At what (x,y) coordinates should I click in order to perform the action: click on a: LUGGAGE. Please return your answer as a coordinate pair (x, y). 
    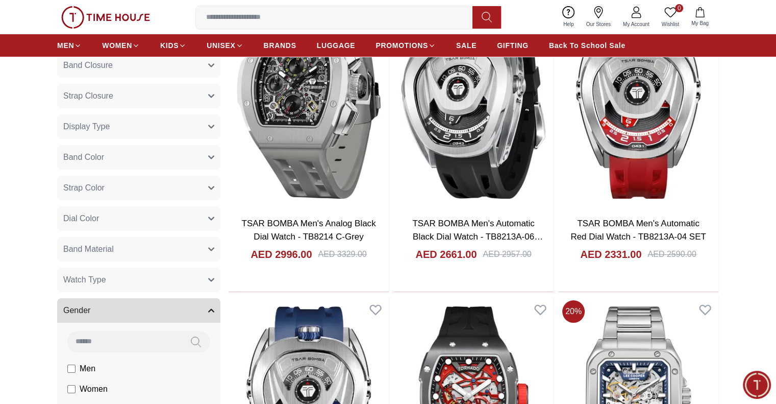
    Looking at the image, I should click on (336, 45).